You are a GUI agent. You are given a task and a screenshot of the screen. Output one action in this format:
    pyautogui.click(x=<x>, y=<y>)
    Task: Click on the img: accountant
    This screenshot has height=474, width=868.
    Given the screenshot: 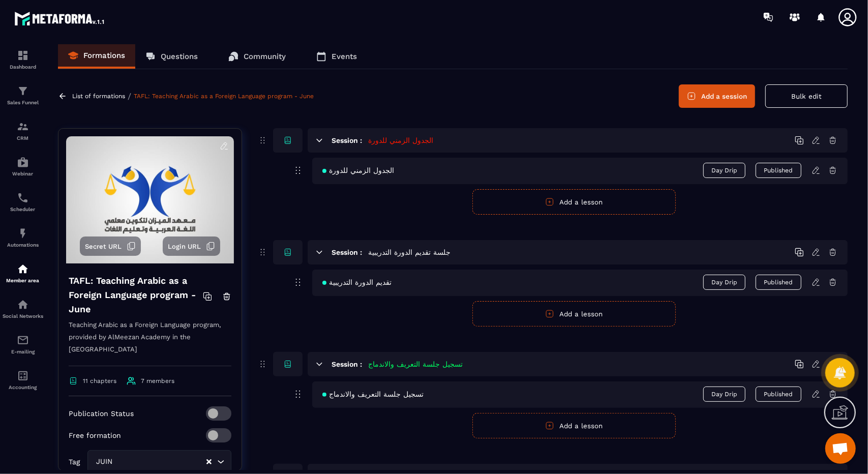 What is the action you would take?
    pyautogui.click(x=23, y=376)
    